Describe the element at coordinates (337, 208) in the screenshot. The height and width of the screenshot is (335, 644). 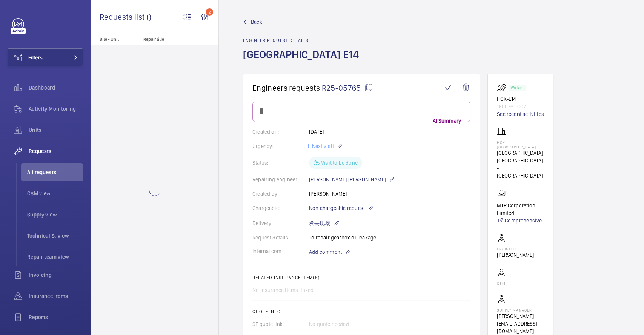
I see `span: Non chargeable request` at that location.